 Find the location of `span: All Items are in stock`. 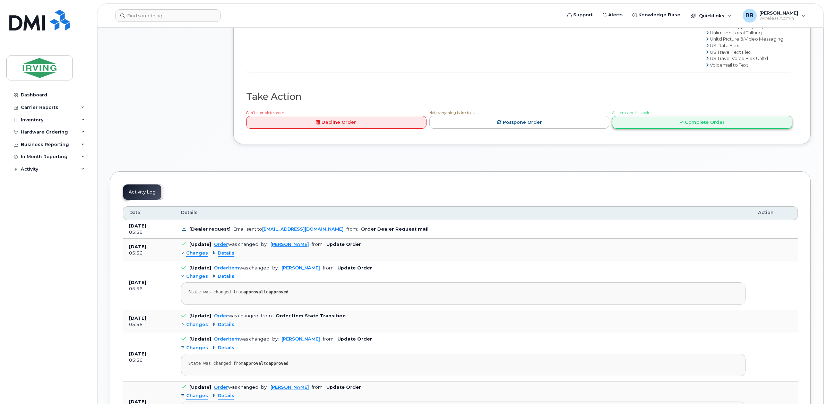

span: All Items are in stock is located at coordinates (630, 113).